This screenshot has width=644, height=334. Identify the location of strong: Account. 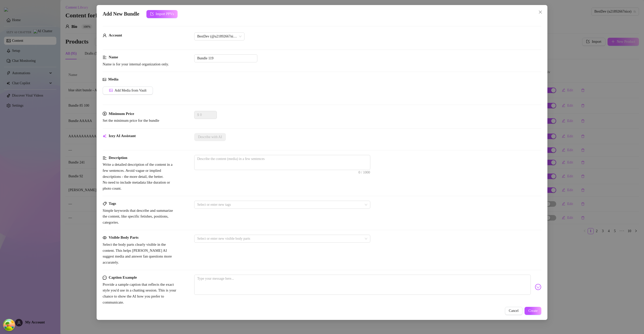
(115, 35).